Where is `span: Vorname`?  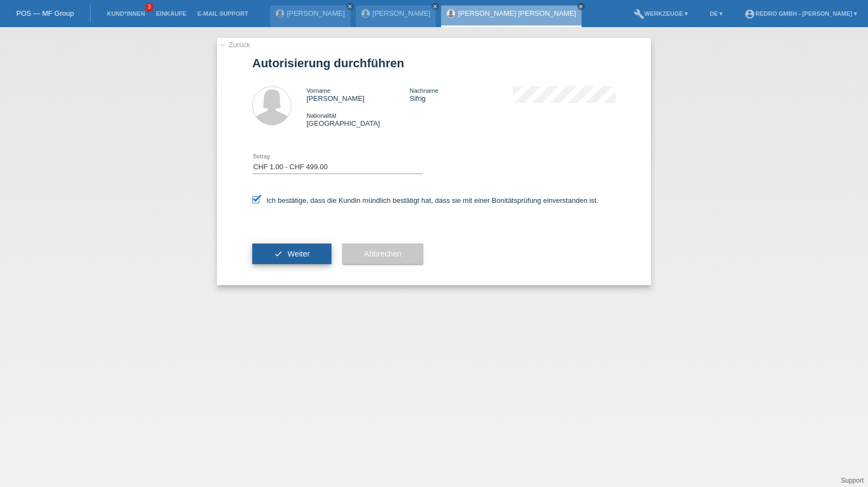
span: Vorname is located at coordinates (318, 90).